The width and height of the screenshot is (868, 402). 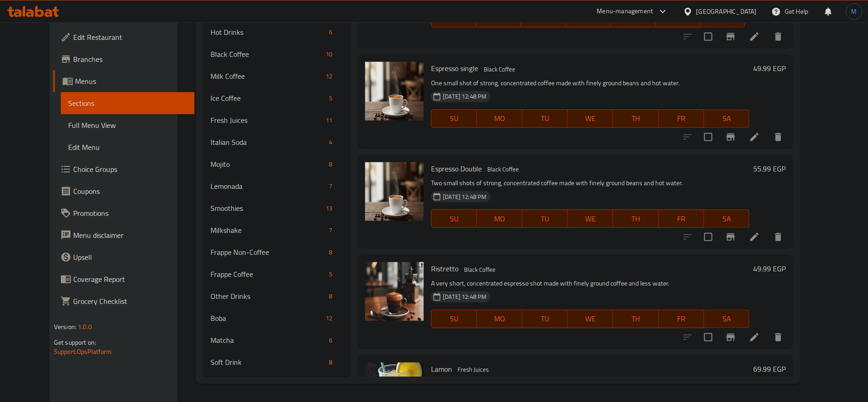 I want to click on div: Other Drinks8, so click(x=277, y=296).